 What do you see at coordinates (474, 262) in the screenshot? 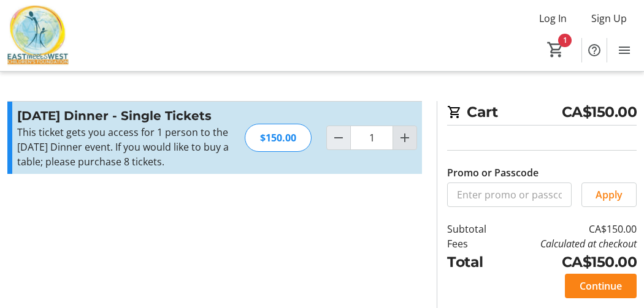
I see `td: Total` at bounding box center [474, 262].